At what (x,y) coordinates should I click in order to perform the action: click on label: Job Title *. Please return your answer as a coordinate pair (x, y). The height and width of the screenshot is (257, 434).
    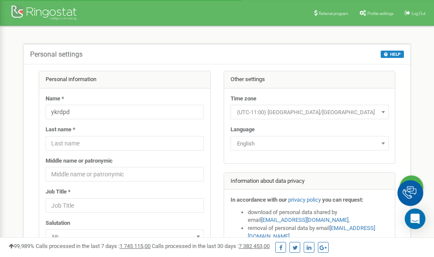
    Looking at the image, I should click on (58, 192).